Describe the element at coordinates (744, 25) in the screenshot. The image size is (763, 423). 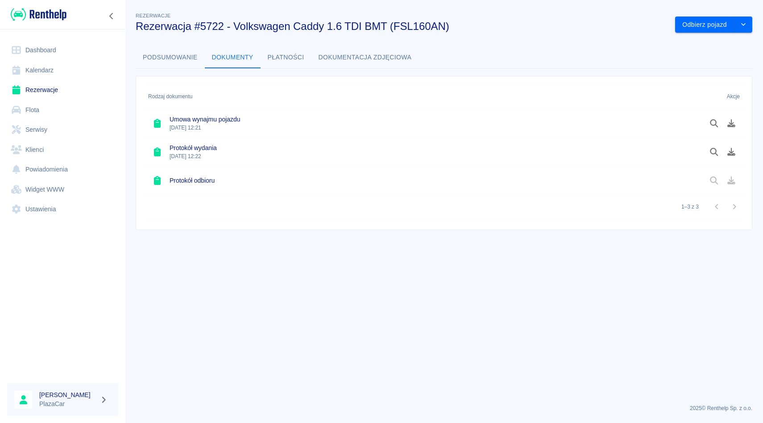
I see `button: drop-down` at that location.